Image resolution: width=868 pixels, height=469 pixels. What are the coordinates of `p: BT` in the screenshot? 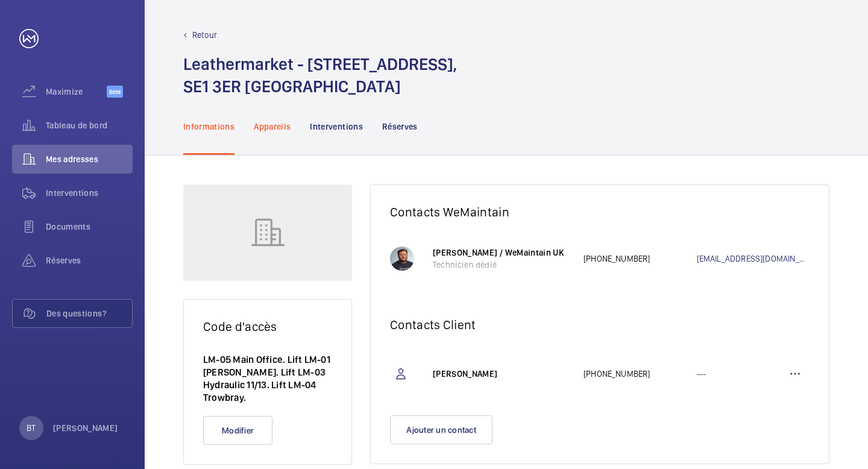 It's located at (31, 428).